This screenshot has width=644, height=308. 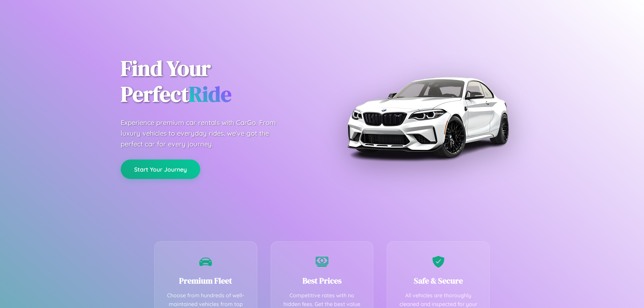 I want to click on img: Premium BMW car rental vehicle, so click(x=428, y=117).